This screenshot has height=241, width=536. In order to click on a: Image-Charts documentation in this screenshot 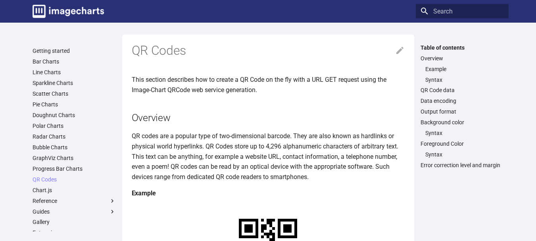, I will do `click(68, 11)`.